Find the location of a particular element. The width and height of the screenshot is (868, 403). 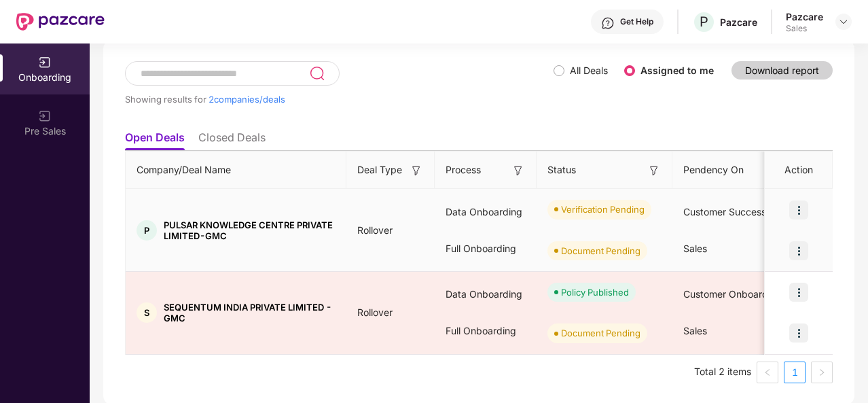

img: svg+xml;base64,PHN2ZyBpZD0iRHJvcGRvd24tMzJ4MzIiIHhtbG5zPSJodHRwOi8vd3d3LnczLm9yZy8yMDAwL3N2ZyIgd2... is located at coordinates (844, 22).